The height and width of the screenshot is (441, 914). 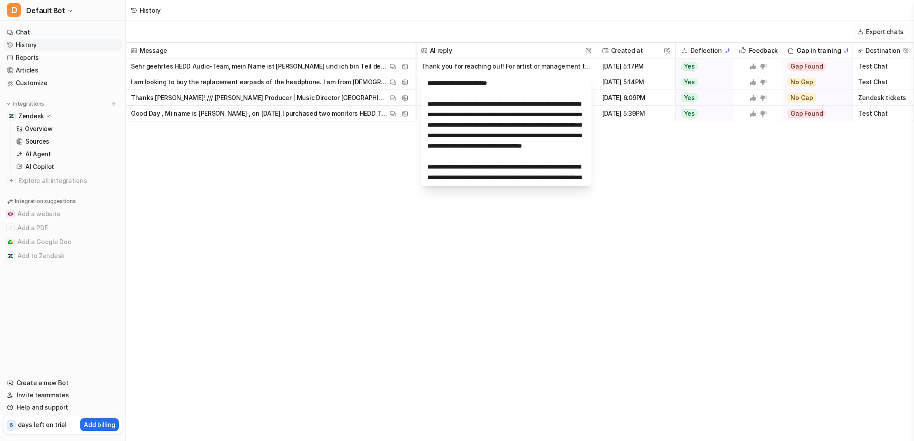 What do you see at coordinates (10, 256) in the screenshot?
I see `img: Add to Zendesk` at bounding box center [10, 256].